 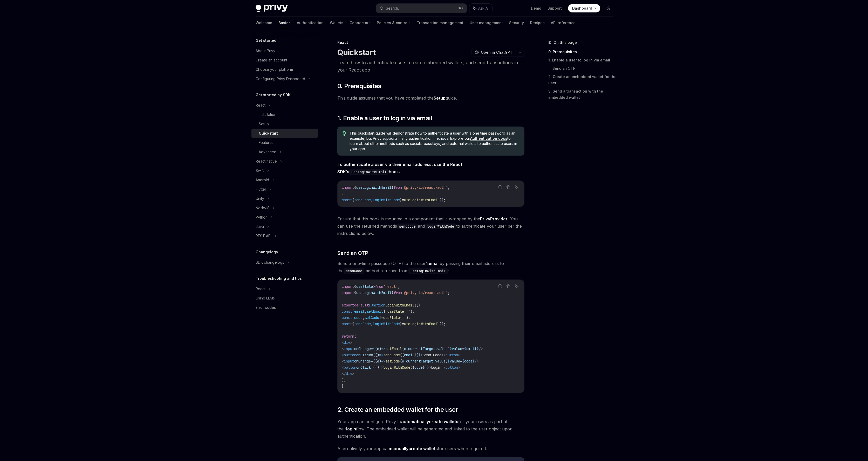 What do you see at coordinates (348, 336) in the screenshot?
I see `span: return` at bounding box center [348, 336].